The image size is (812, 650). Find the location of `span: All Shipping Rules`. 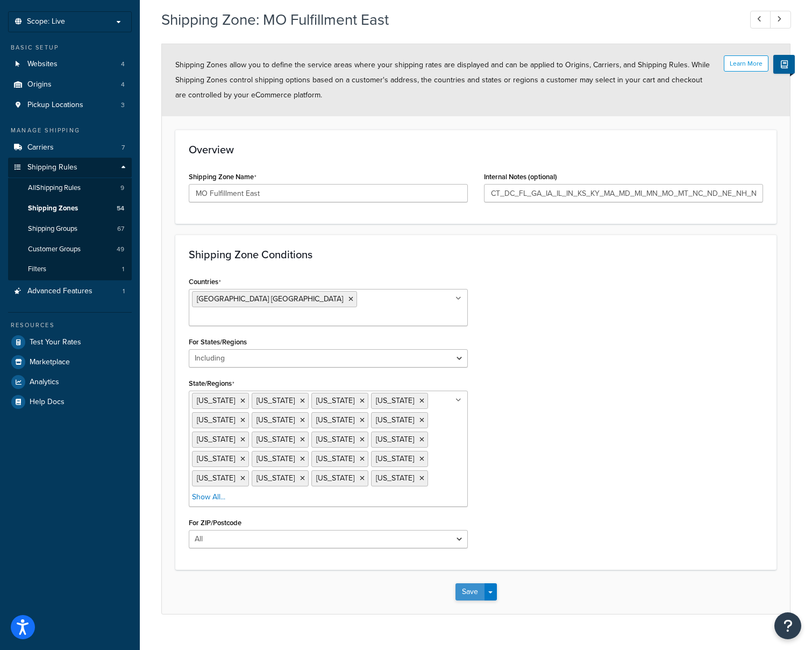

span: All Shipping Rules is located at coordinates (54, 188).